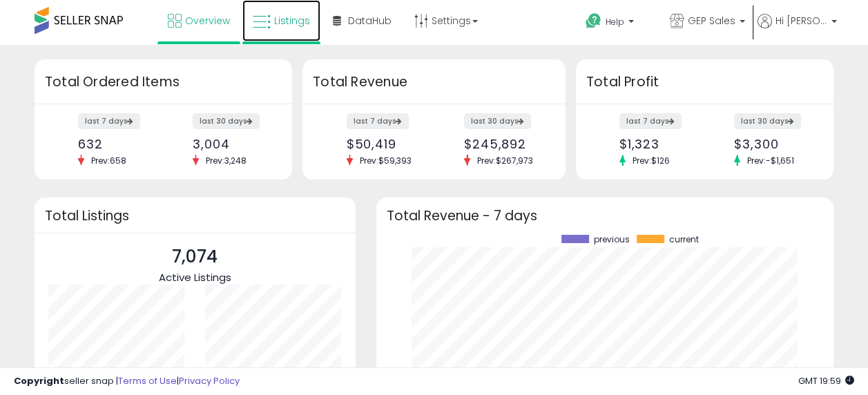  What do you see at coordinates (115, 144) in the screenshot?
I see `div: 632` at bounding box center [115, 144].